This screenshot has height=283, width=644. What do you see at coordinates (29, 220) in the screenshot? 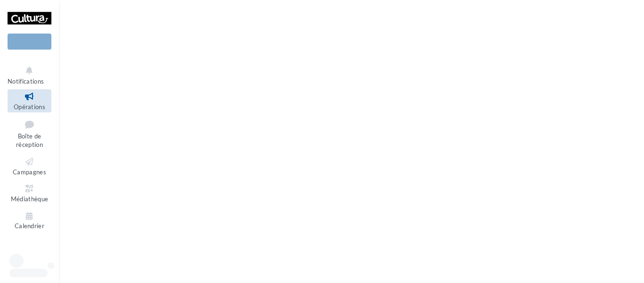
I see `a: Calendrier` at bounding box center [29, 220].